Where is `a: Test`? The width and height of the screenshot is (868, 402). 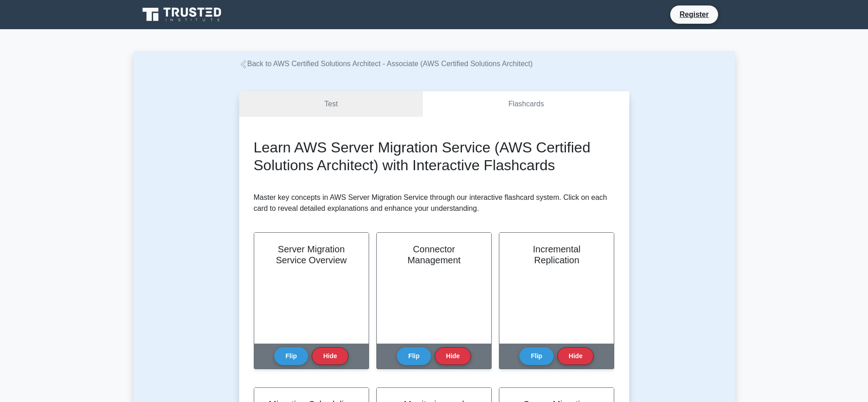 a: Test is located at coordinates (331, 104).